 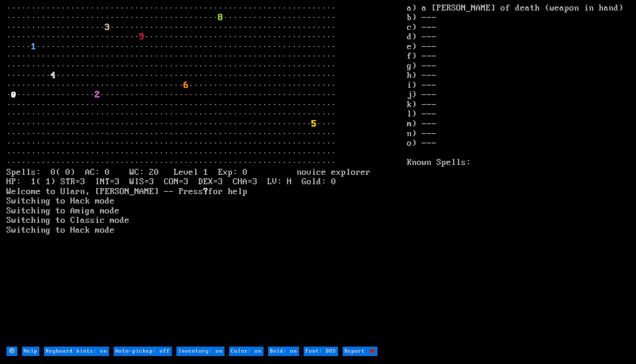 I want to click on input: Report 🐞, so click(x=360, y=352).